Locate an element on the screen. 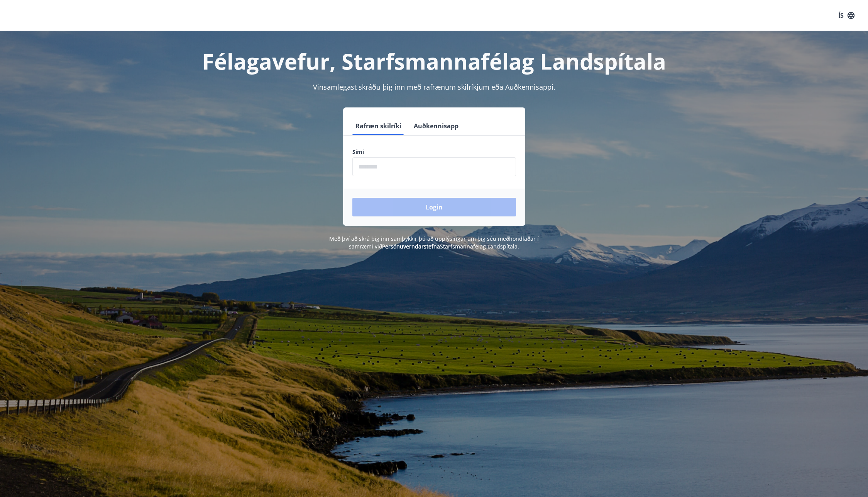 The image size is (868, 497). button: ÍS is located at coordinates (847, 16).